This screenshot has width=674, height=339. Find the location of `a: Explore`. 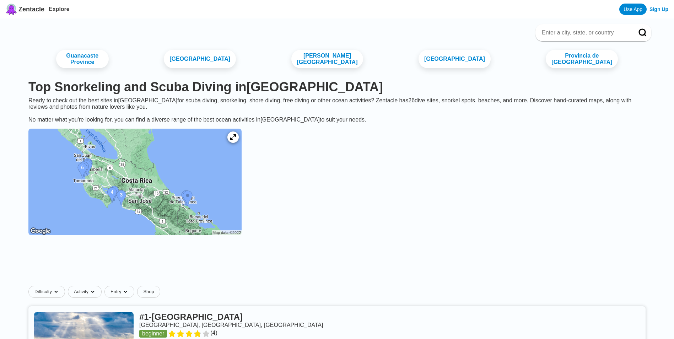

a: Explore is located at coordinates (59, 9).